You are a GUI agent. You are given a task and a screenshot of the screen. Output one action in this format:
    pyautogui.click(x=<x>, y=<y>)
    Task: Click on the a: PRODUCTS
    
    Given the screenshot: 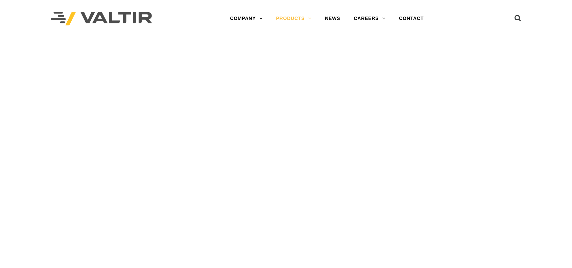 What is the action you would take?
    pyautogui.click(x=294, y=19)
    